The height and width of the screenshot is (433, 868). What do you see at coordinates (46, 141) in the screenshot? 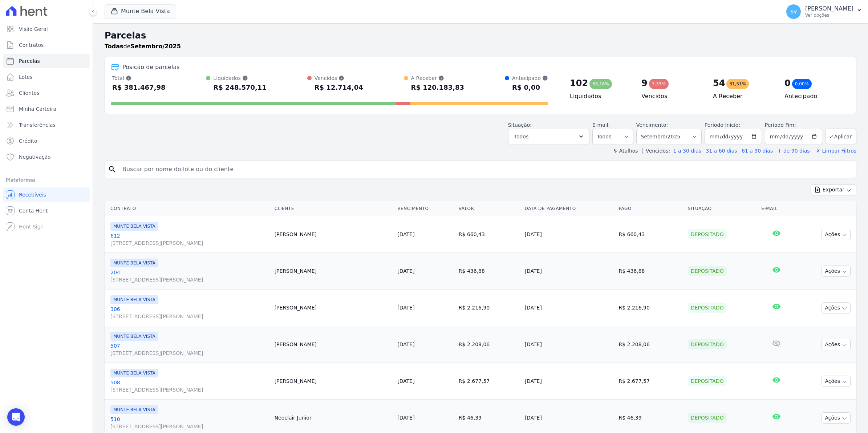
I see `a: Crédito` at bounding box center [46, 141].